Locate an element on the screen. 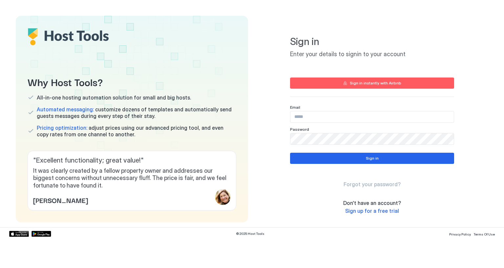  span: Sign in is located at coordinates (372, 42).